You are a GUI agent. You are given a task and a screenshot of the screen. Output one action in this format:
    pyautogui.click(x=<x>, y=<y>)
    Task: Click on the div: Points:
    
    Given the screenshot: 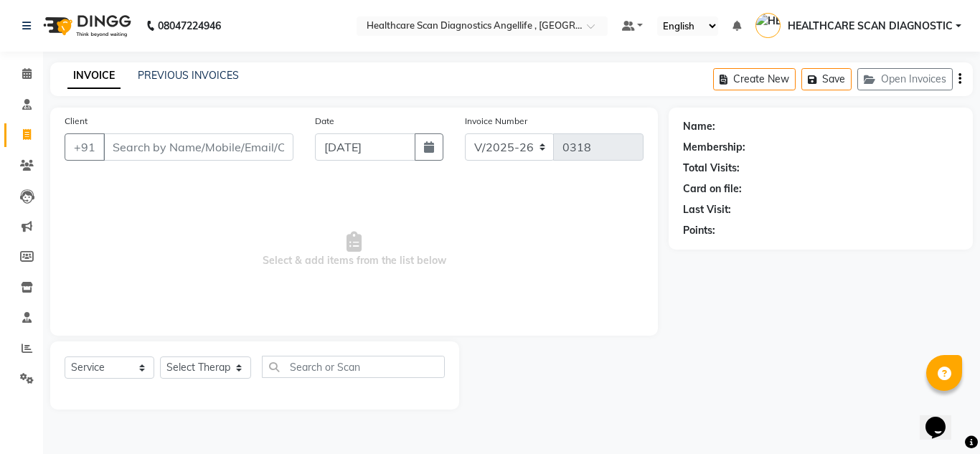 What is the action you would take?
    pyautogui.click(x=699, y=230)
    